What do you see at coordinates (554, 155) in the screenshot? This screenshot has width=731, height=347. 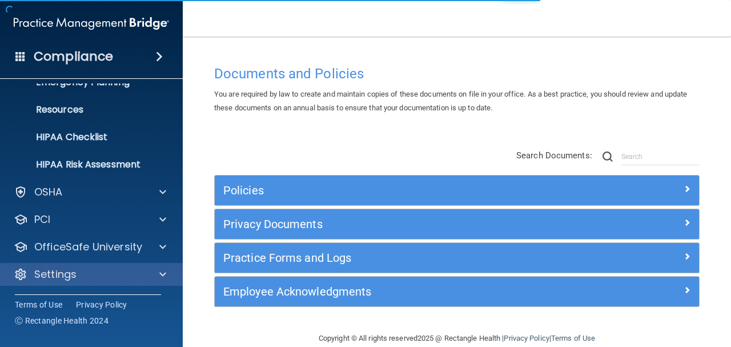 I see `span: Search Documents:` at bounding box center [554, 155].